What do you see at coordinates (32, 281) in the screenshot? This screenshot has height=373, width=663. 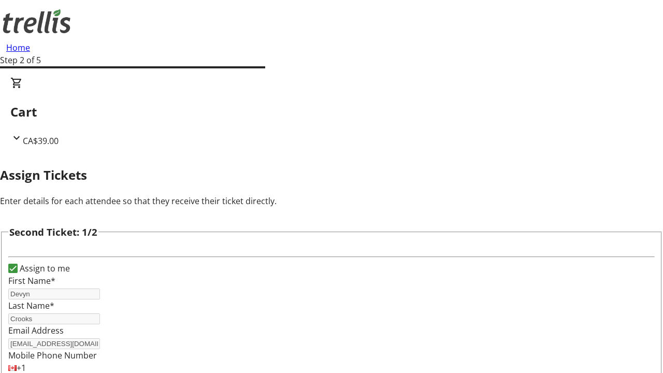 I see `label: First Name*` at bounding box center [32, 281].